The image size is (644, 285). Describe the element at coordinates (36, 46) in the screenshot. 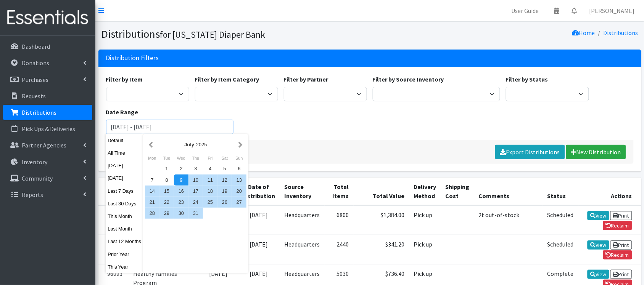

I see `p: Dashboard` at that location.